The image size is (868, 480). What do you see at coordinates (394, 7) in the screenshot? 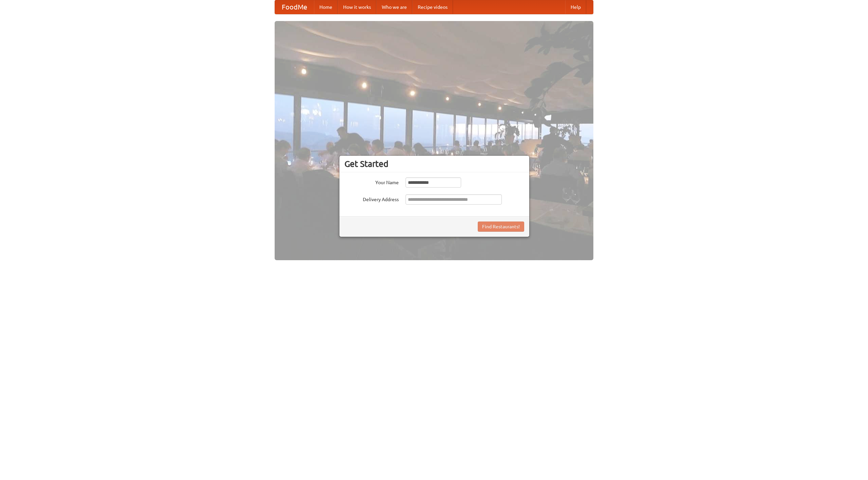
I see `a: Who we are` at bounding box center [394, 7].